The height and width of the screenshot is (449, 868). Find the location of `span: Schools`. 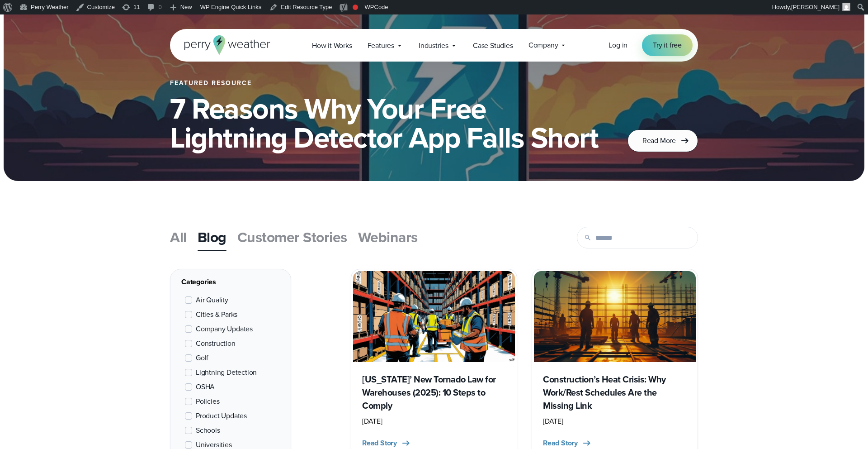

span: Schools is located at coordinates (208, 430).